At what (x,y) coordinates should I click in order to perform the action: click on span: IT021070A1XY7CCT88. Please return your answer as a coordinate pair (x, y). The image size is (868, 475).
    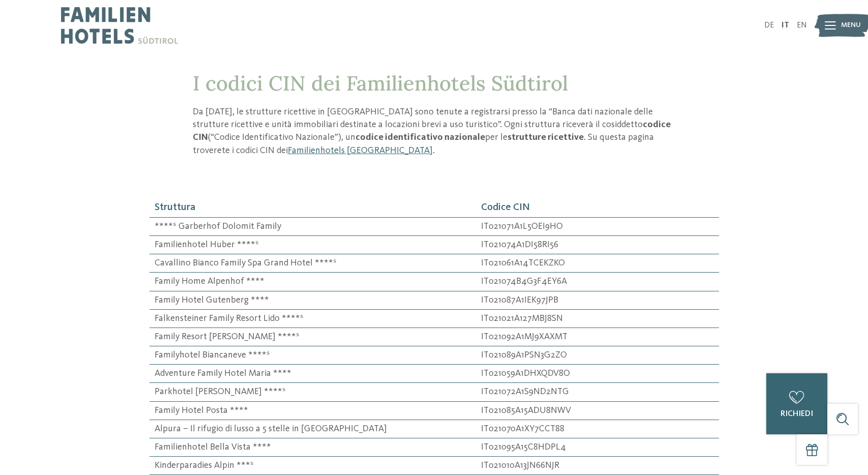
    Looking at the image, I should click on (523, 429).